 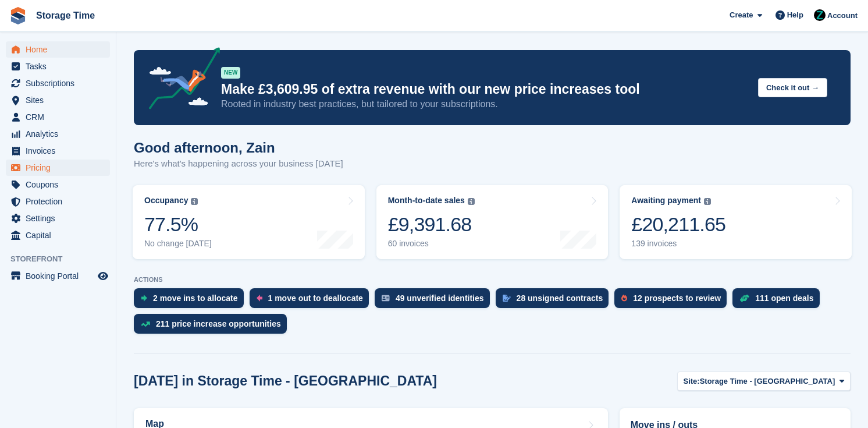 What do you see at coordinates (843, 16) in the screenshot?
I see `span: Account` at bounding box center [843, 16].